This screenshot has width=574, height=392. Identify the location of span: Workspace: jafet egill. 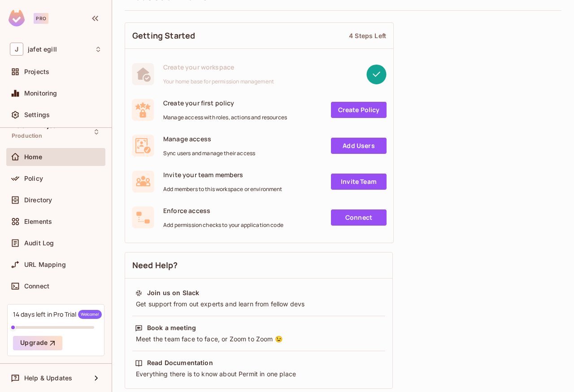
(42, 49).